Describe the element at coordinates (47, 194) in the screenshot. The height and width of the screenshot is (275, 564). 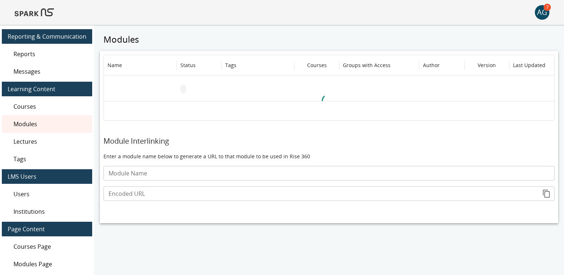
I see `div: Users` at that location.